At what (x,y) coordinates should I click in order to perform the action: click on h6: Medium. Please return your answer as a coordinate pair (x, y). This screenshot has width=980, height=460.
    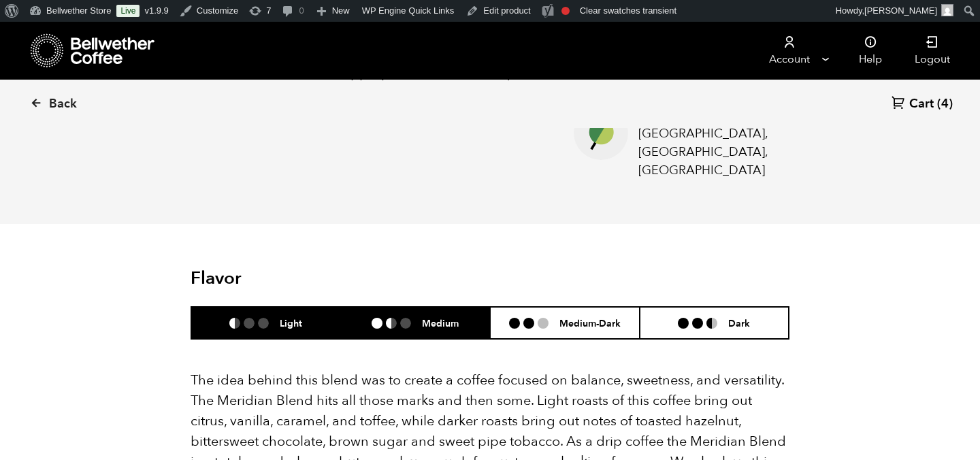
    Looking at the image, I should click on (440, 322).